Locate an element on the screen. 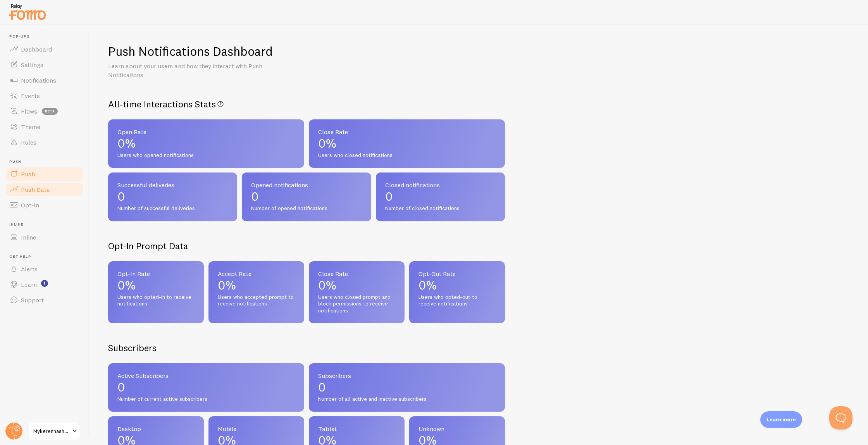 The width and height of the screenshot is (868, 445). span: Users who opted-in to receive notifications is located at coordinates (156, 300).